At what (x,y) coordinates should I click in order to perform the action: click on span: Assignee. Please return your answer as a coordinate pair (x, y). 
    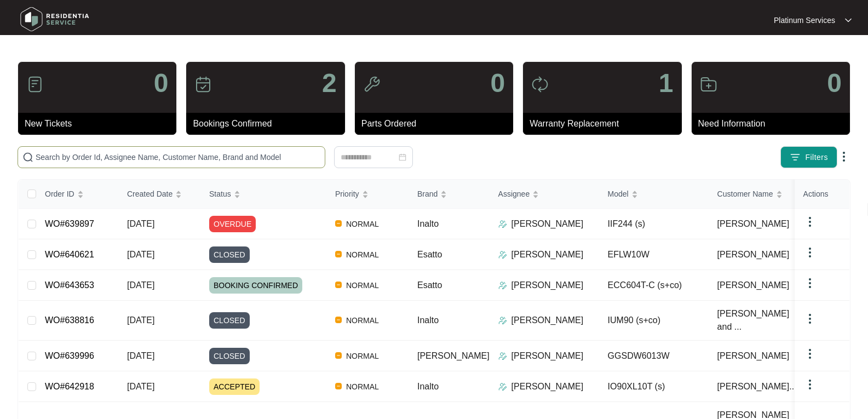
    Looking at the image, I should click on (514, 194).